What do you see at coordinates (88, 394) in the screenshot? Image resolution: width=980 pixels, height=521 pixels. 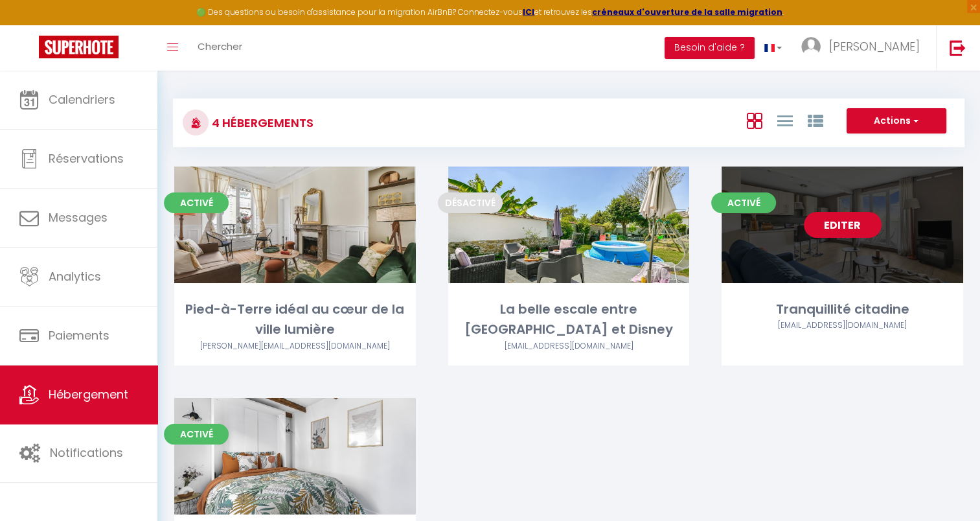 I see `span: Hébergement` at bounding box center [88, 394].